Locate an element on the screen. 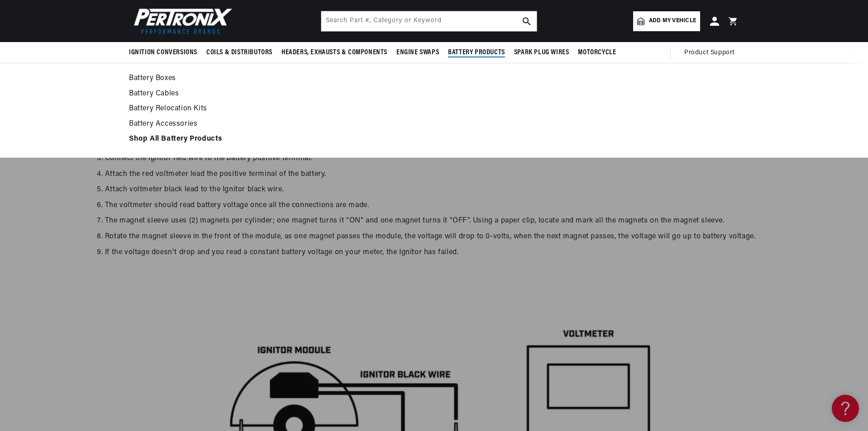 The width and height of the screenshot is (868, 431). li: If the voltage doesn't drop and you read a constant battery voltage on your meter, the Ignitor ha... is located at coordinates (443, 253).